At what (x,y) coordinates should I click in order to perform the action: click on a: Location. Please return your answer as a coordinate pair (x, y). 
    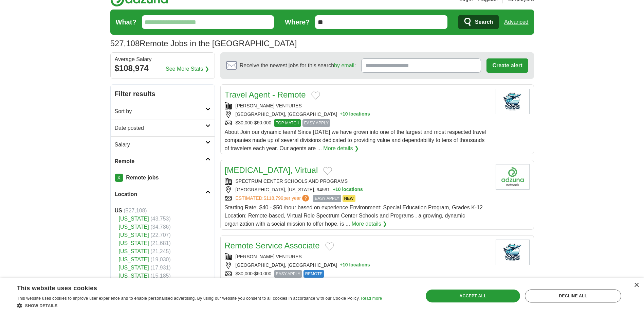
    Looking at the image, I should click on (163, 194).